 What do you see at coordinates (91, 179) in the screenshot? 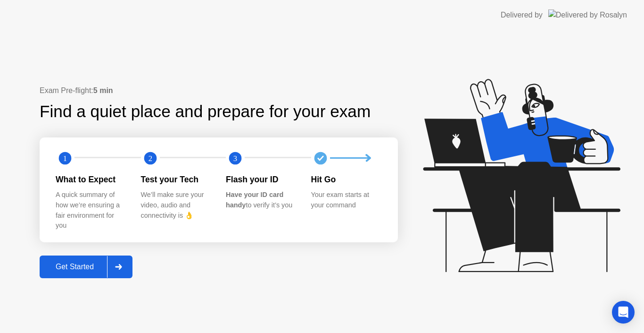
I see `div: What to Expect` at bounding box center [91, 179].